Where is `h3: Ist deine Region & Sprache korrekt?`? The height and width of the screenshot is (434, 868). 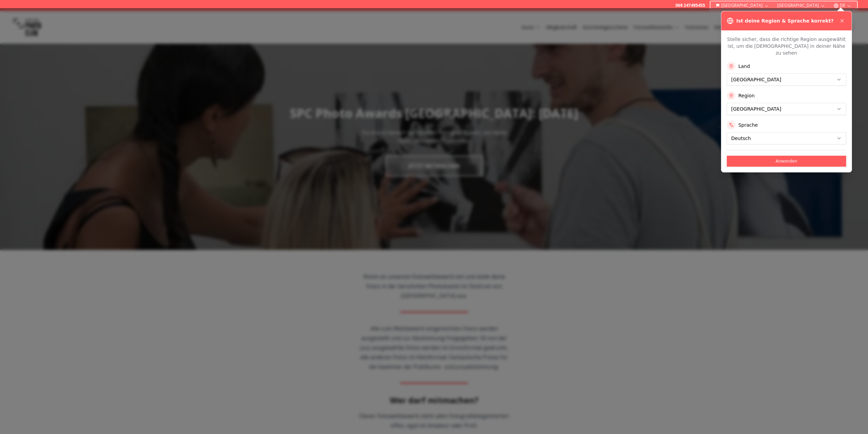
h3: Ist deine Region & Sprache korrekt? is located at coordinates (784, 21).